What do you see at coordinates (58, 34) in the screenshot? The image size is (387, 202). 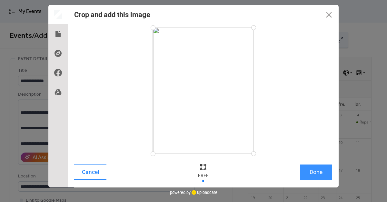 I see `div: Local Files` at bounding box center [58, 34].